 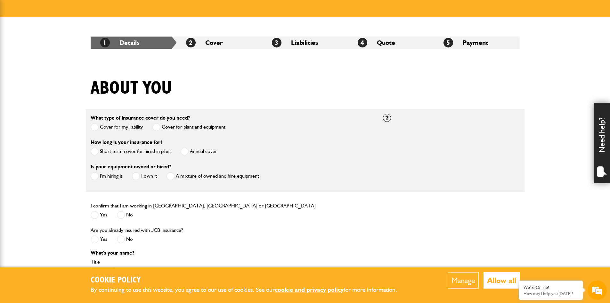 I want to click on h1: About you, so click(x=131, y=88).